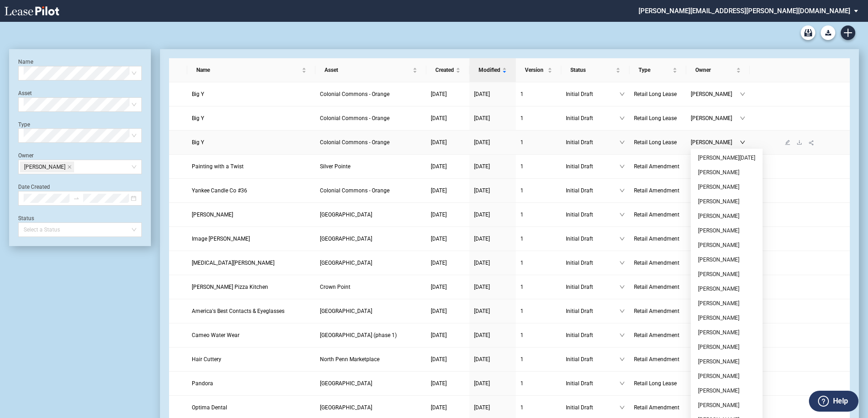  Describe the element at coordinates (251, 70) in the screenshot. I see `th: Name` at that location.